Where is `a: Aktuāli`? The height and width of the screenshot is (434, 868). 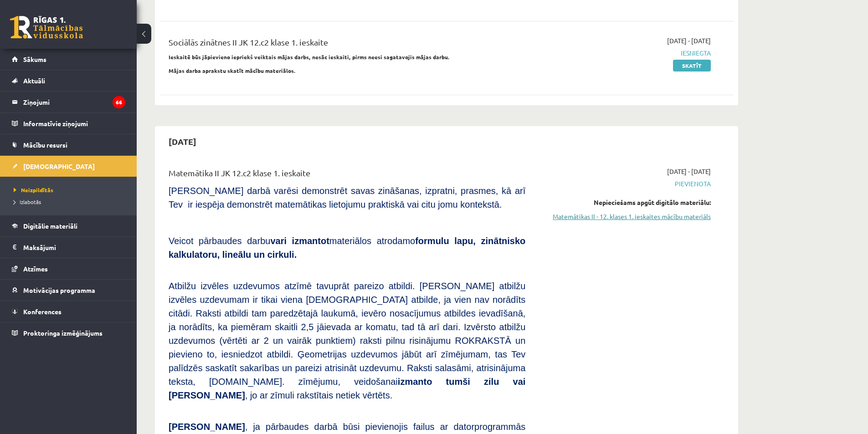
a: Aktuāli is located at coordinates (68, 81).